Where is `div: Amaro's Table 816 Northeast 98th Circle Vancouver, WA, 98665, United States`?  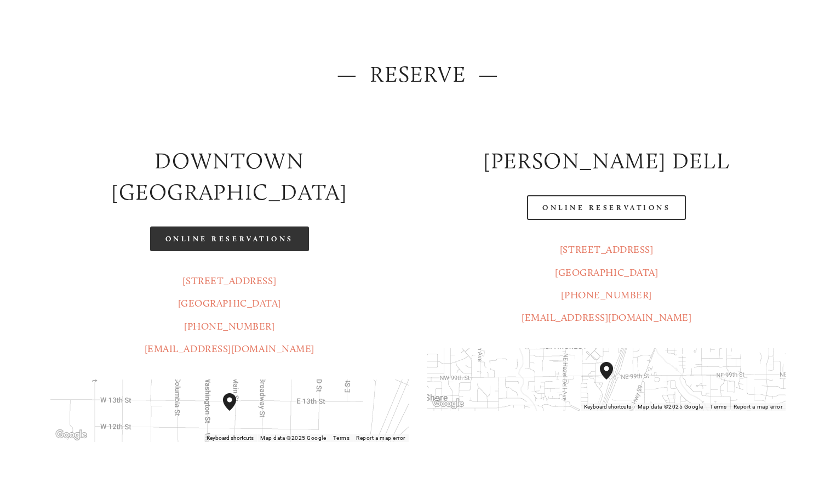
div: Amaro's Table 816 Northeast 98th Circle Vancouver, WA, 98665, United States is located at coordinates (613, 380).